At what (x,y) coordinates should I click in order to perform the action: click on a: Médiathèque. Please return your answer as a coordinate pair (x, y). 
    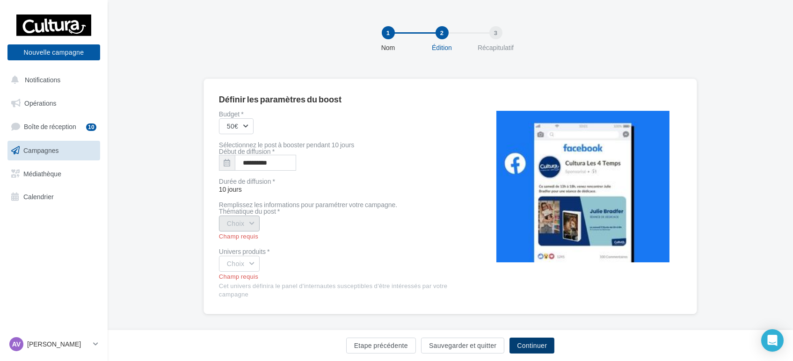
    Looking at the image, I should click on (54, 174).